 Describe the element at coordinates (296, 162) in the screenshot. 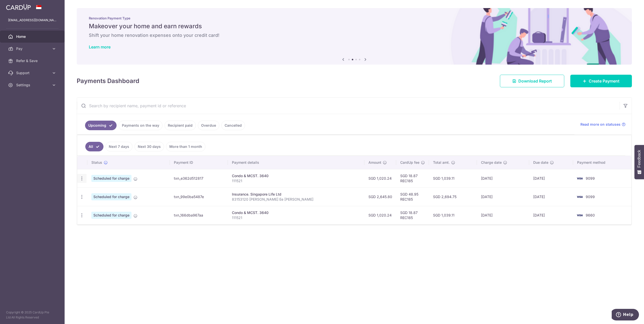

I see `th: Payment details` at that location.